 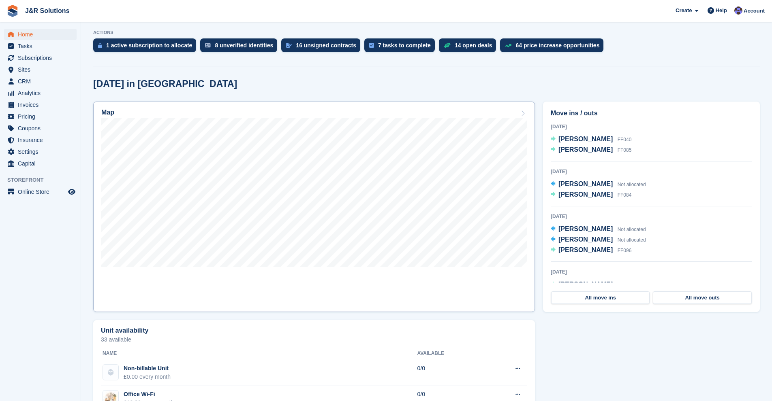 What do you see at coordinates (108, 113) in the screenshot?
I see `h2: Map` at bounding box center [108, 113].